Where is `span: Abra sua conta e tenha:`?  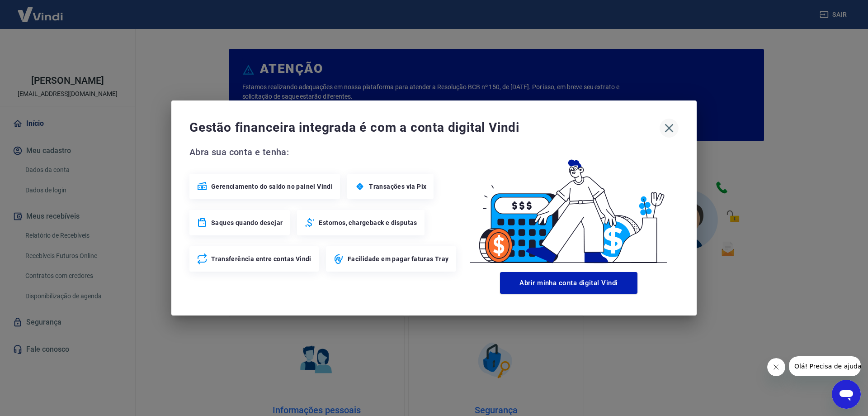
span: Abra sua conta e tenha: is located at coordinates (325, 152).